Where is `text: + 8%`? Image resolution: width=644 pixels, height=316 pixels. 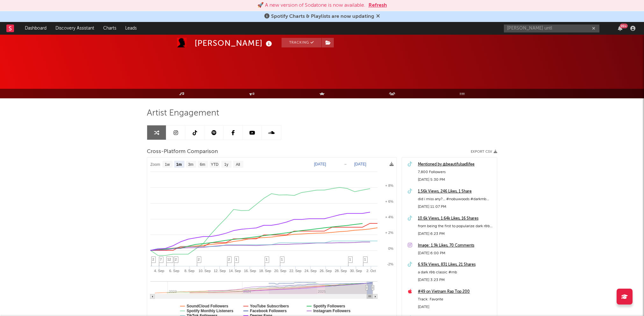
text: + 8% is located at coordinates (390, 185).